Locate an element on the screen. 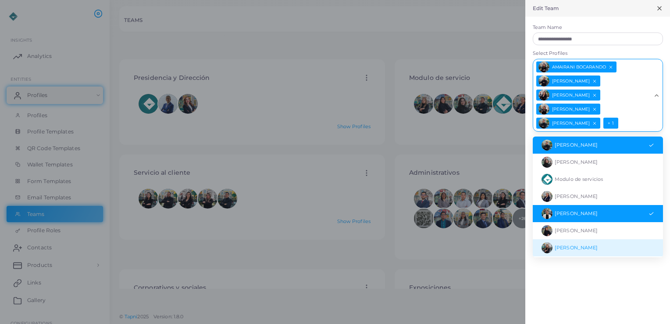  input: Search for option is located at coordinates (635, 123).